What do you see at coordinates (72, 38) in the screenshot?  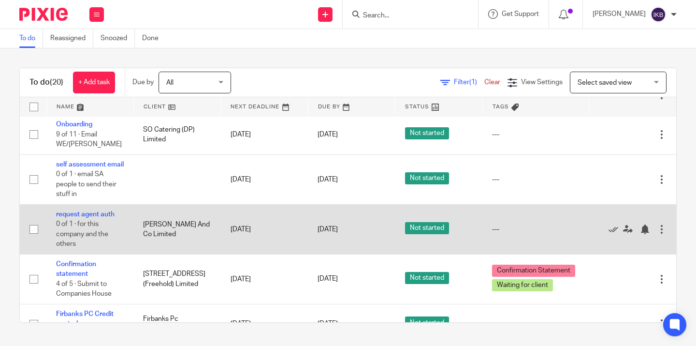 I see `a: Reassigned` at bounding box center [72, 38].